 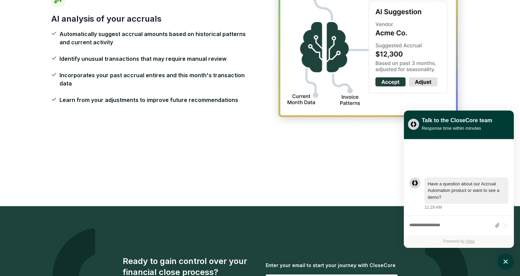 What do you see at coordinates (459, 242) in the screenshot?
I see `div: Powered by` at bounding box center [459, 242].